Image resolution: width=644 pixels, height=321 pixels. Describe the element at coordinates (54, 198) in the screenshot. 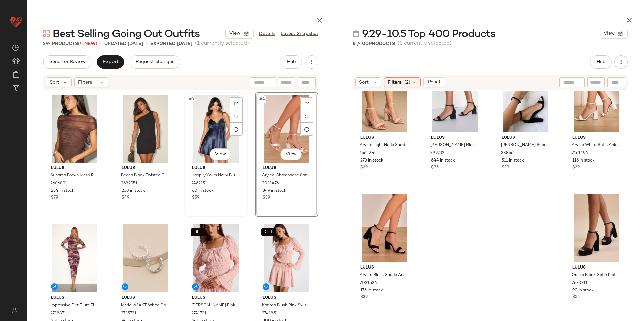

I see `span: $79` at that location.